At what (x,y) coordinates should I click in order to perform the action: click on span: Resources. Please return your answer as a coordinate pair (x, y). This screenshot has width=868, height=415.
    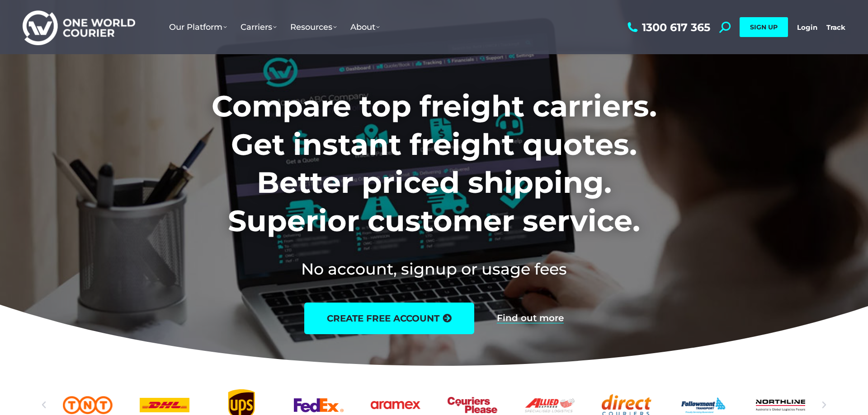
    Looking at the image, I should click on (313, 27).